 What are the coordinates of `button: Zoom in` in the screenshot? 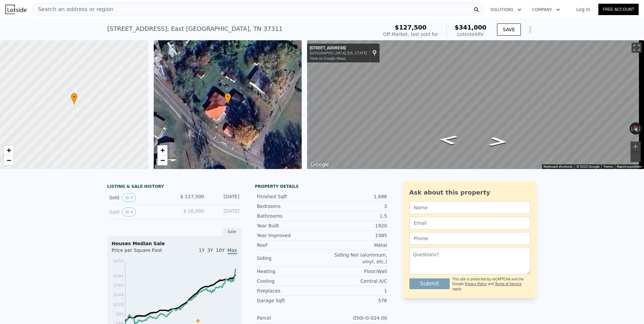 It's located at (636, 146).